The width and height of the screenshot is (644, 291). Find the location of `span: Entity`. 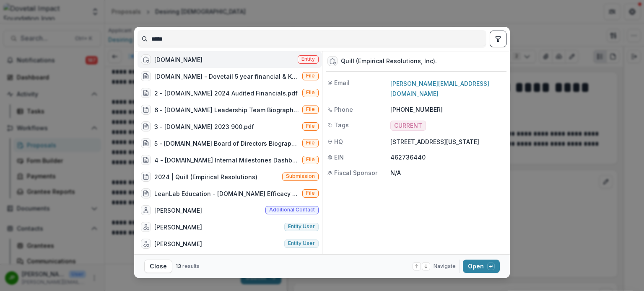

span: Entity is located at coordinates (308, 59).